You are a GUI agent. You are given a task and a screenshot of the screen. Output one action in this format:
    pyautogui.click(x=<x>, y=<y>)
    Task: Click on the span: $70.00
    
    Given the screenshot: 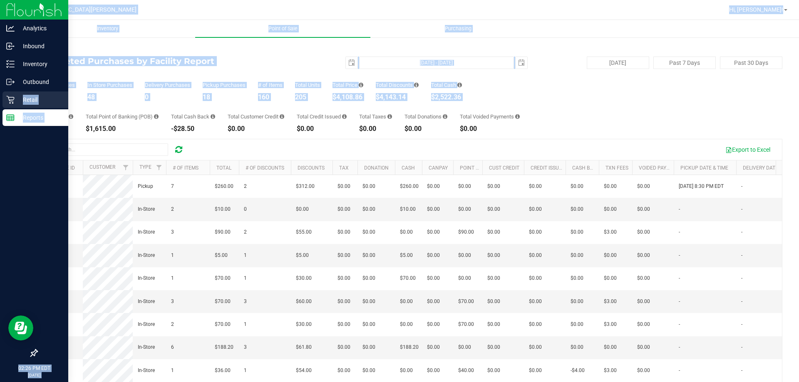 What is the action you would take?
    pyautogui.click(x=466, y=302)
    